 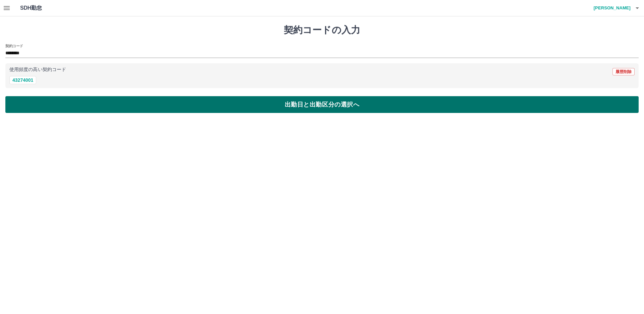 I want to click on button: 履歴削除, so click(x=623, y=72).